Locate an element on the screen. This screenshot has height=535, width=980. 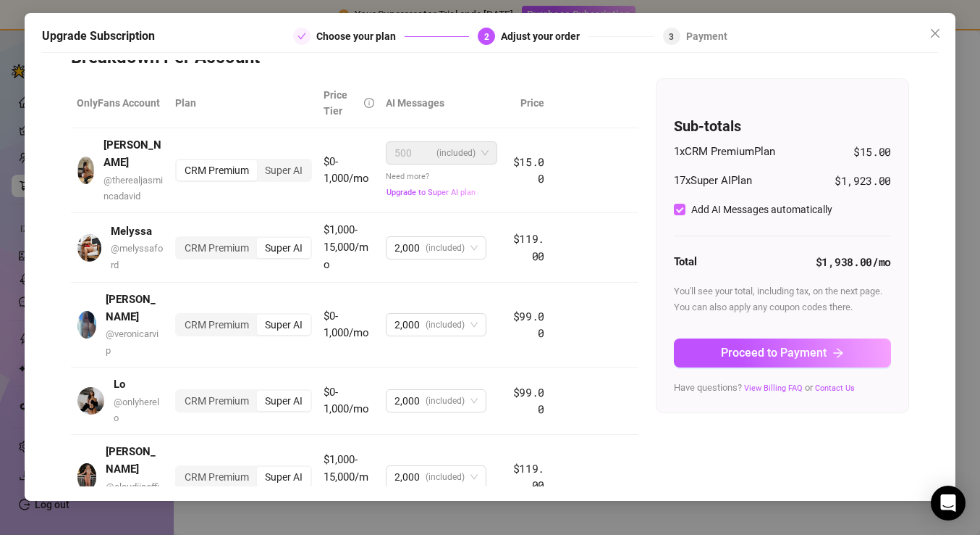
span: arrow-right is located at coordinates (839, 353).